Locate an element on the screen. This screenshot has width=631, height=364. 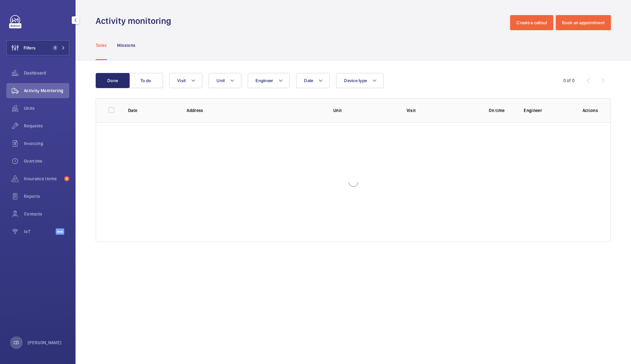
p: Unit is located at coordinates (365, 110).